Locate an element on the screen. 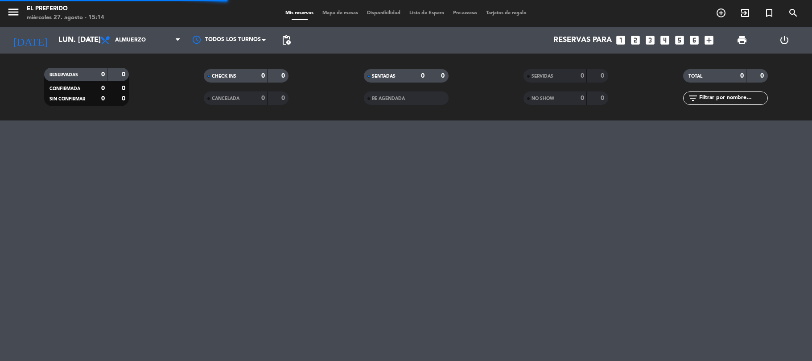  span: CANCELADA is located at coordinates (226, 99).